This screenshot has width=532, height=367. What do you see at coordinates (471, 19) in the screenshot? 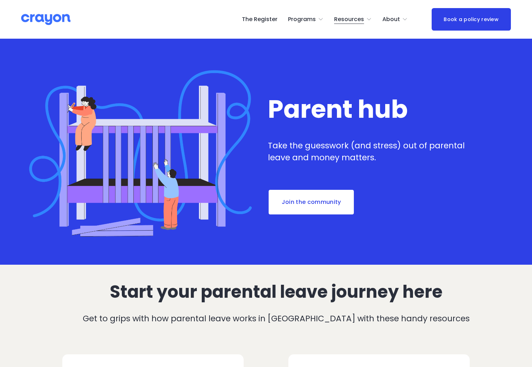
I see `a: Book a policy review` at bounding box center [471, 19].